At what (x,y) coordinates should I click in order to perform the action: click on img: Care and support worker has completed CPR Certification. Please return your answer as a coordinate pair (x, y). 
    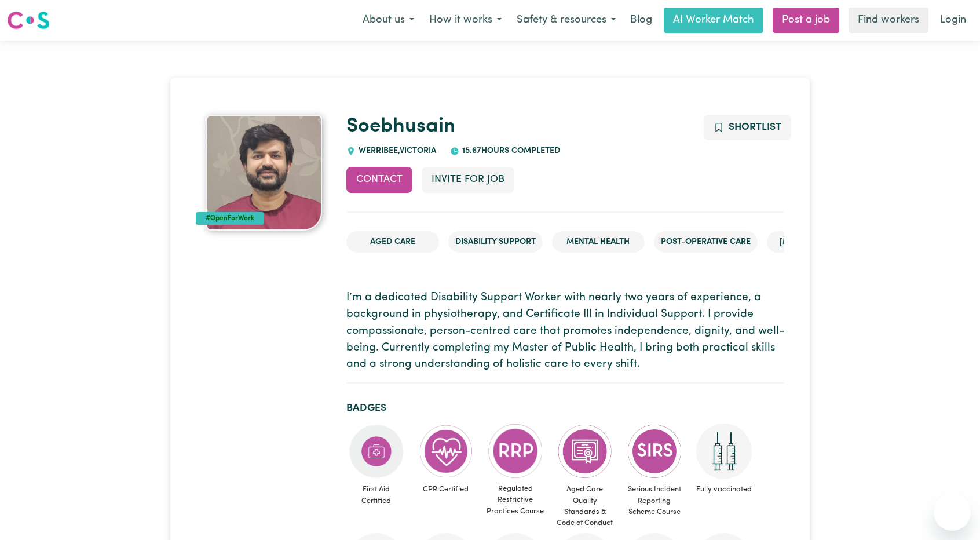
    Looking at the image, I should click on (446, 451).